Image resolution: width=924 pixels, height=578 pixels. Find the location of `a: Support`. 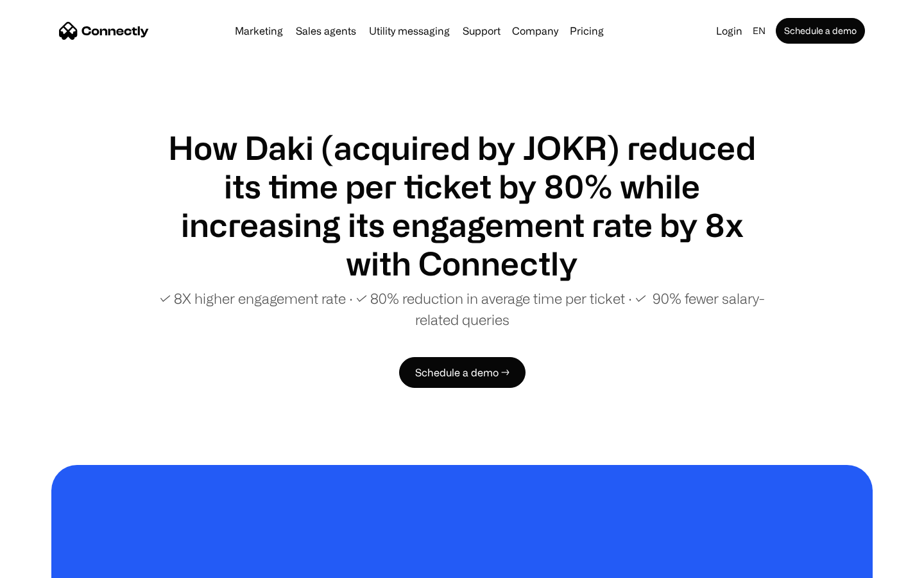

a: Support is located at coordinates (481, 31).